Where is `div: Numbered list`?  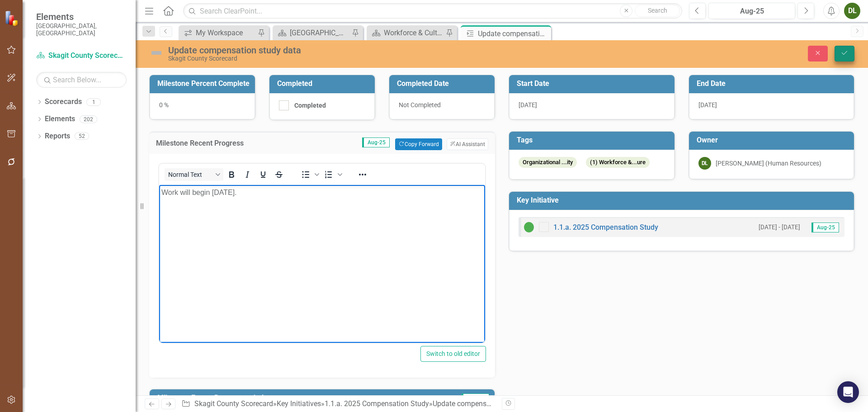 div: Numbered list is located at coordinates (332, 174).